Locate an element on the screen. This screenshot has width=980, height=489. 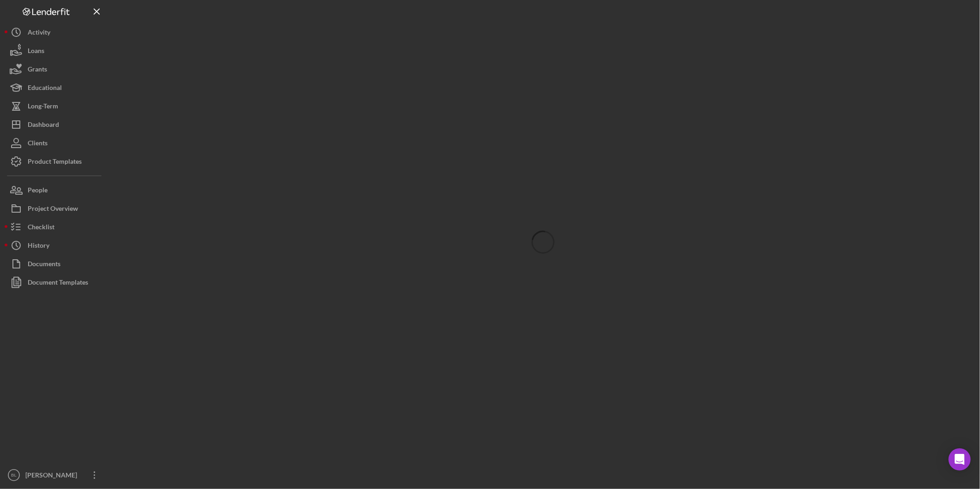
button: Project Overview is located at coordinates (56, 208).